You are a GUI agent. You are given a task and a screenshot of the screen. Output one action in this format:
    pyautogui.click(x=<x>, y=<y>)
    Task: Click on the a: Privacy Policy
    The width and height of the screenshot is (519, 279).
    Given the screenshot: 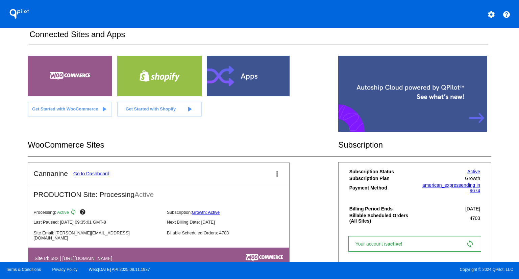 What is the action you would take?
    pyautogui.click(x=65, y=270)
    